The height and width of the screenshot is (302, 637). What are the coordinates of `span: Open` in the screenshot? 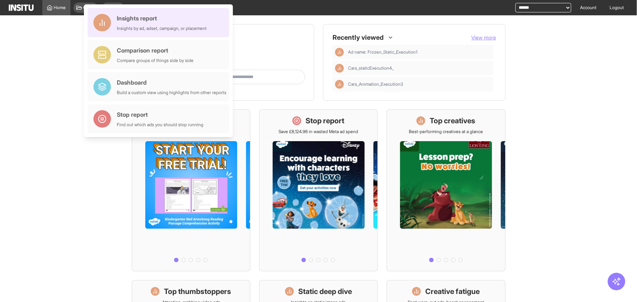 It's located at (89, 8).